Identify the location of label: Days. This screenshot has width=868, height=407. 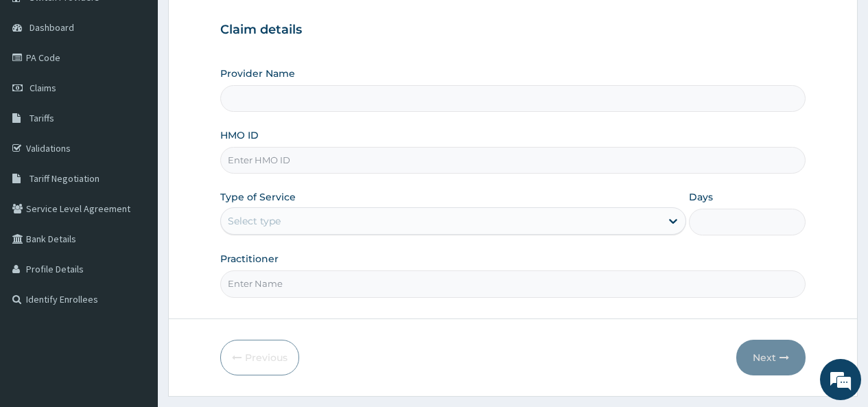
(701, 197).